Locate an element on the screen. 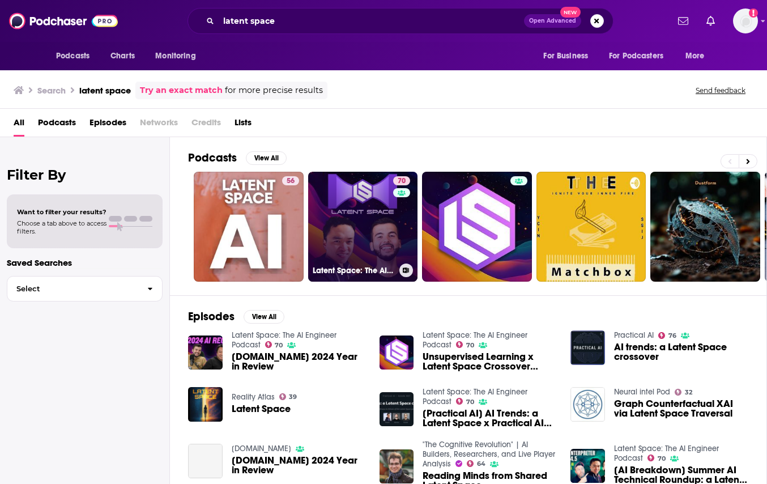 The width and height of the screenshot is (767, 484). a: Reading Minds from Shared Latent Space is located at coordinates (397, 466).